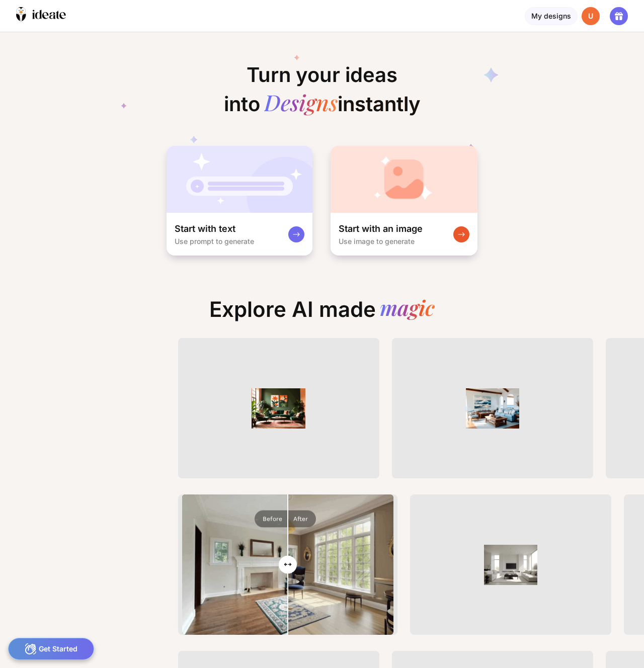 This screenshot has width=644, height=668. I want to click on div: My designs, so click(551, 16).